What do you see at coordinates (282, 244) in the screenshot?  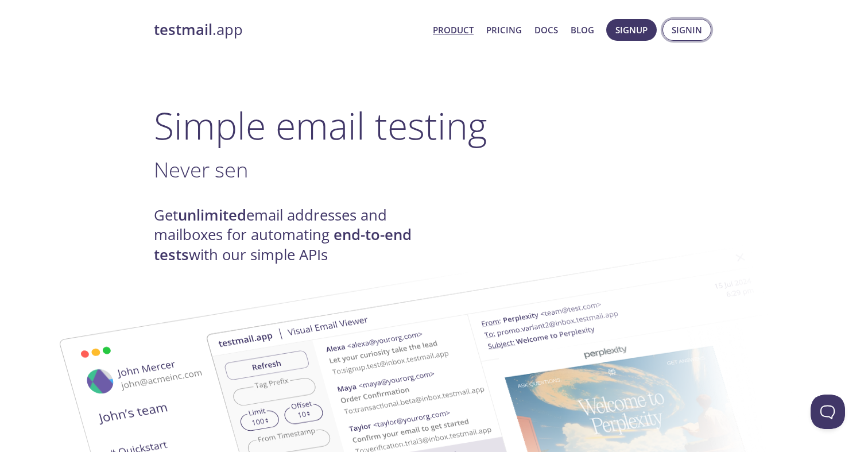 I see `strong: end-to-end tests` at bounding box center [282, 244].